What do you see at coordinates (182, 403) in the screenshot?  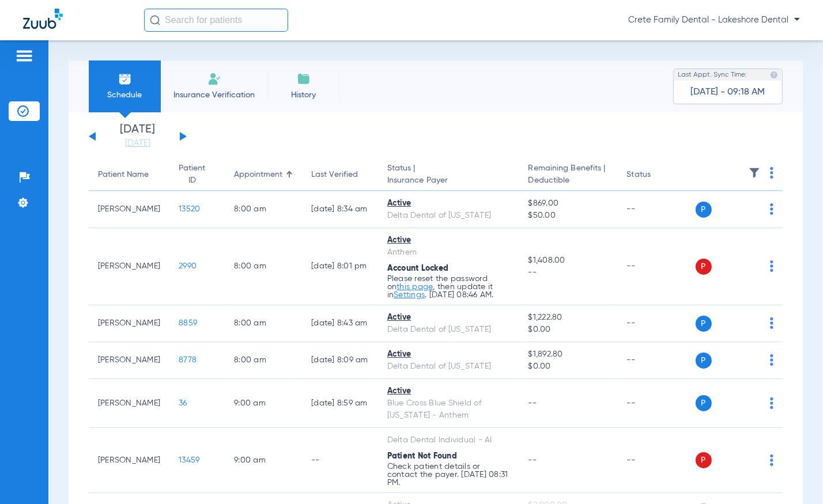 I see `span: 36` at bounding box center [182, 403].